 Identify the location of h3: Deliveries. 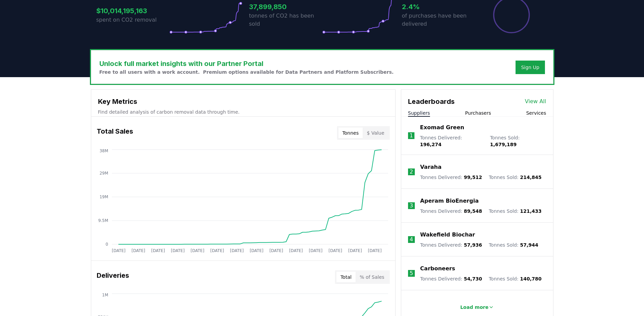
(113, 277).